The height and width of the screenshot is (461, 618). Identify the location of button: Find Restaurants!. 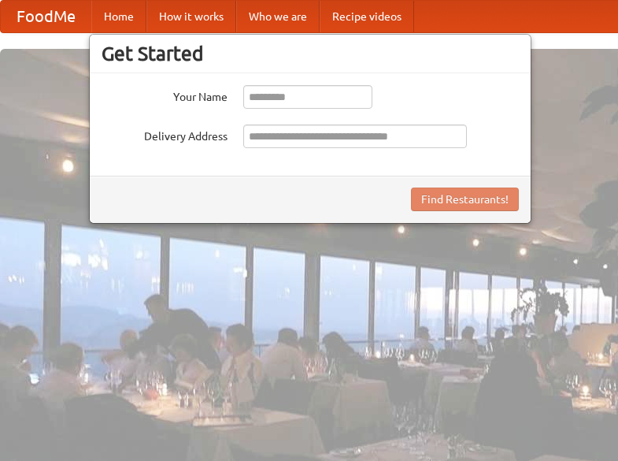
(465, 199).